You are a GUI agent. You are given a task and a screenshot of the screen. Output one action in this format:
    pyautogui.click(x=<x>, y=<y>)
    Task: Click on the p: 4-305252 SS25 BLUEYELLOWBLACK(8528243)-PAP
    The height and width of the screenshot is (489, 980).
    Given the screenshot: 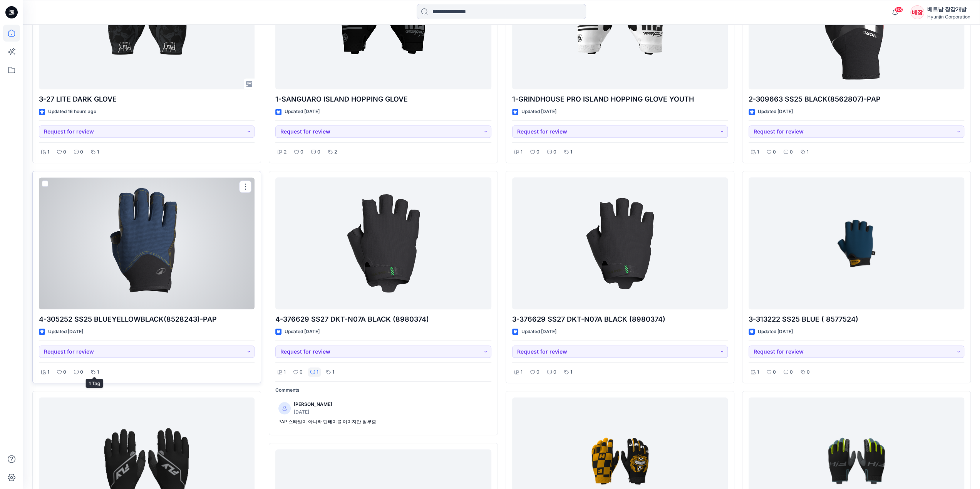 What is the action you would take?
    pyautogui.click(x=147, y=319)
    